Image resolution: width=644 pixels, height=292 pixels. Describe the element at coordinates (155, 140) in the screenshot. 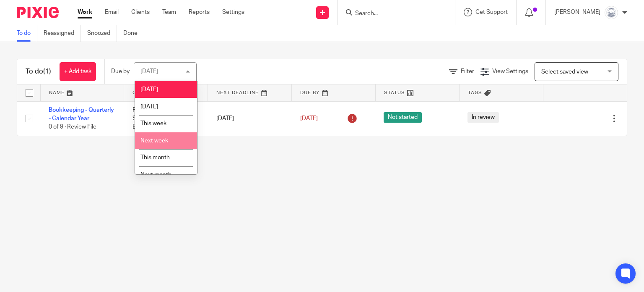

I see `span: Next week` at that location.